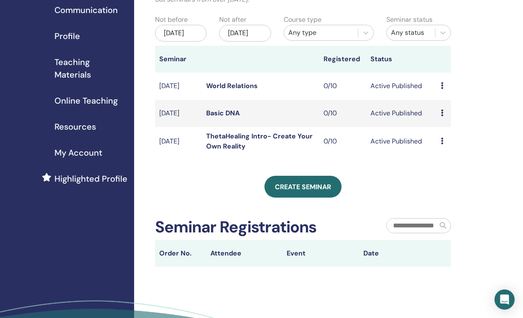 The height and width of the screenshot is (318, 523). Describe the element at coordinates (181, 253) in the screenshot. I see `th: Order No.` at that location.